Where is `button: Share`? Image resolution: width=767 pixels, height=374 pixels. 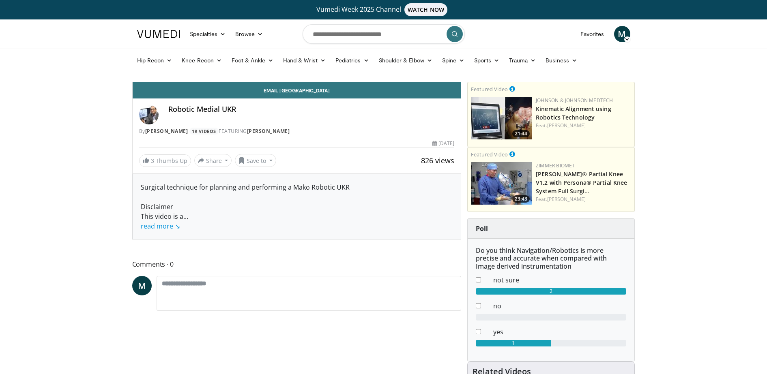 button: Share is located at coordinates (213, 161).